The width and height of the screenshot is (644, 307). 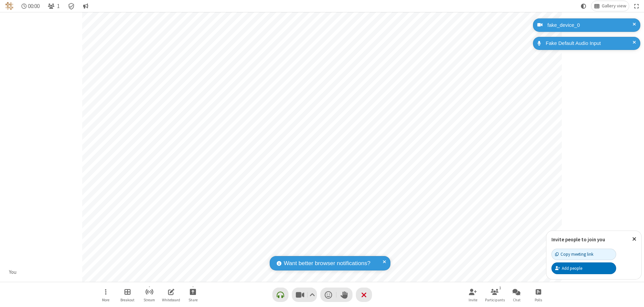 I want to click on button: Open menu, so click(x=106, y=295).